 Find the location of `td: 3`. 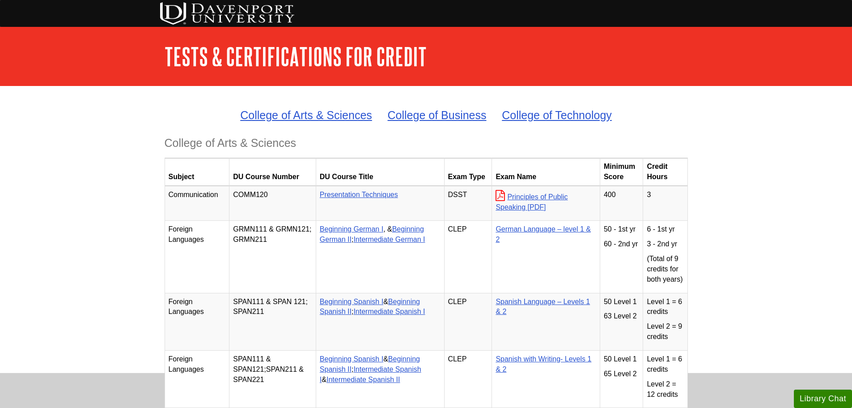

td: 3 is located at coordinates (665, 203).